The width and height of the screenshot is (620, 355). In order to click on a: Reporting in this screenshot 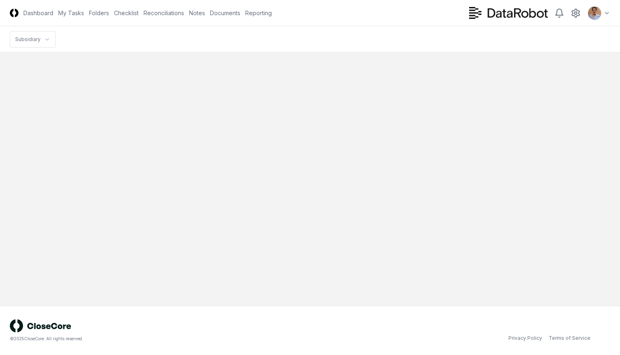, I will do `click(258, 13)`.